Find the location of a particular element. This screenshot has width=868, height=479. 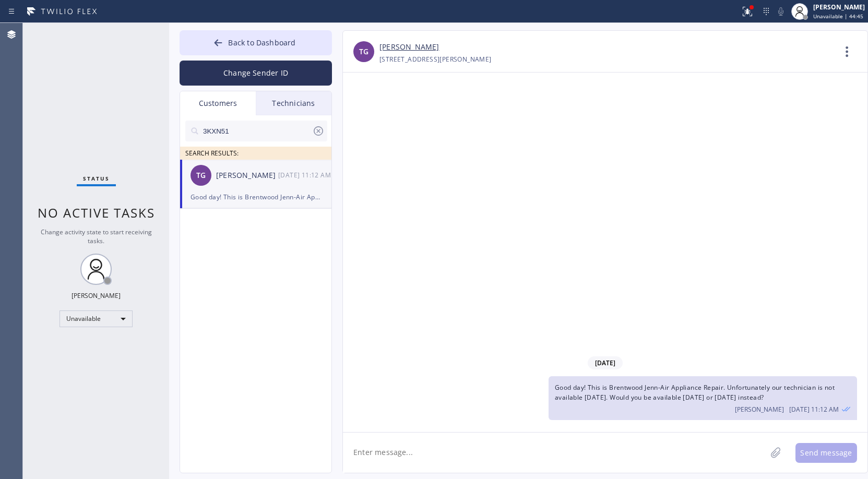

button: Mute is located at coordinates (781, 12).